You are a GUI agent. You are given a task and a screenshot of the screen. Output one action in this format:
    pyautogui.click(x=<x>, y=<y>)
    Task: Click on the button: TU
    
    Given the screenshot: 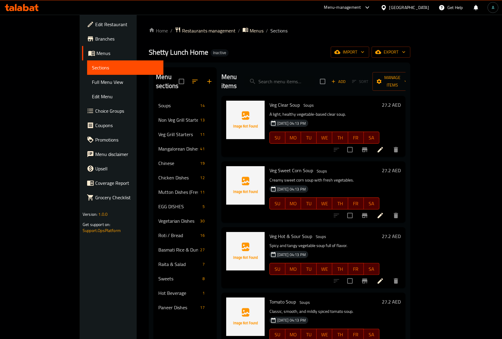 What is the action you would take?
    pyautogui.click(x=309, y=137)
    